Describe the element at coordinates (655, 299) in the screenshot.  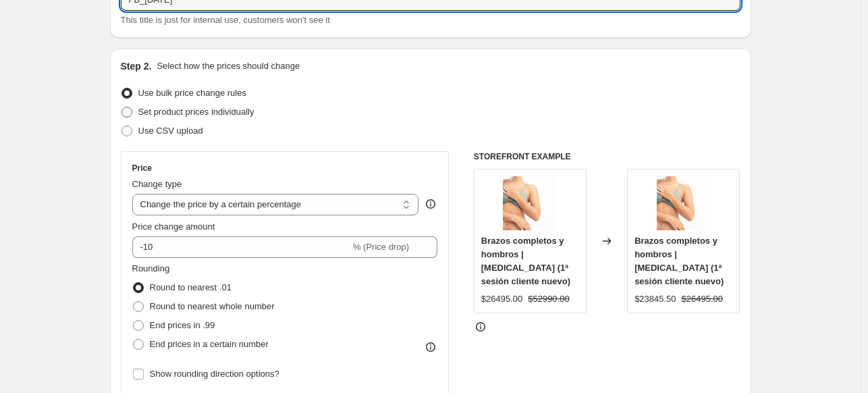
I see `div: $23845.50` at that location.